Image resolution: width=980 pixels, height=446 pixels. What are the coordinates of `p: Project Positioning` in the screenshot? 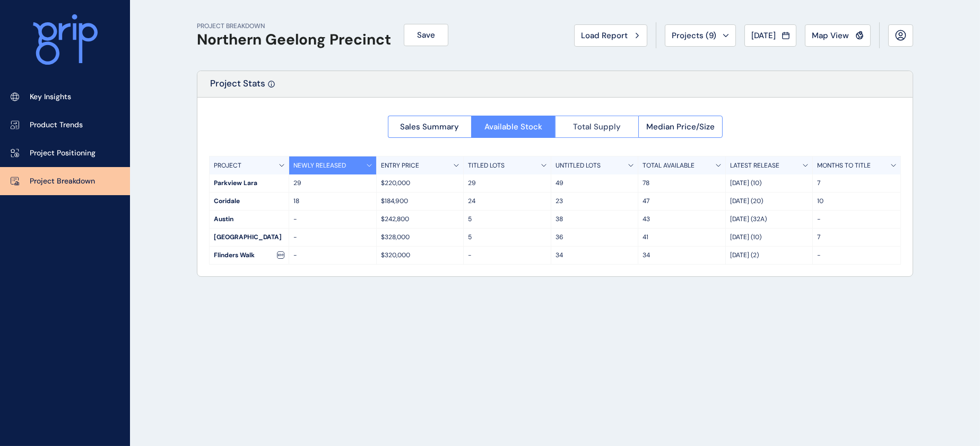 It's located at (62, 153).